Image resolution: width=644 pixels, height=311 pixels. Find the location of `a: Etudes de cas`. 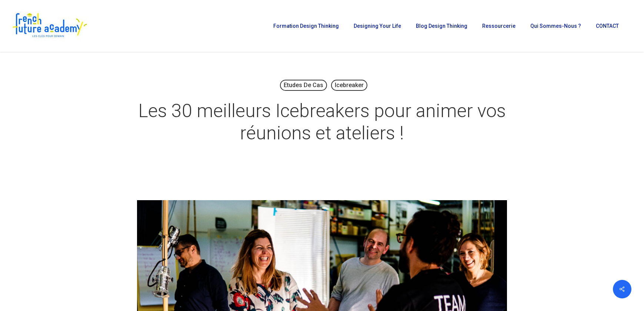

a: Etudes de cas is located at coordinates (304, 85).